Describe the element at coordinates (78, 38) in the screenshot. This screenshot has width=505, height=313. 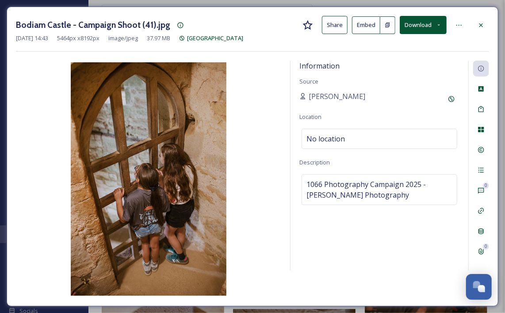
I see `span: 5464 px x 8192 px` at that location.